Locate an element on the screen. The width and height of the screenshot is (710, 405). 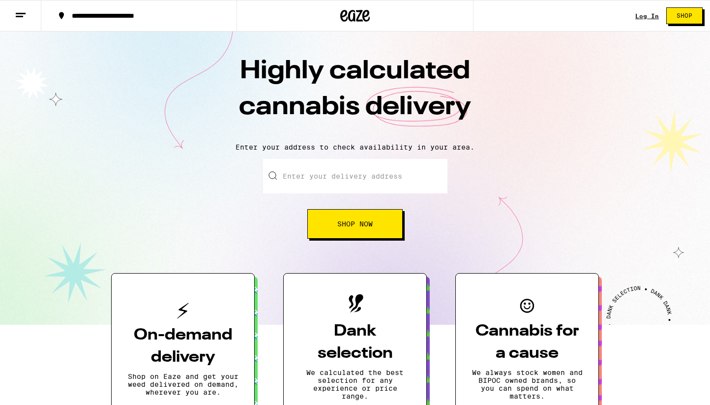
span: Shop Now is located at coordinates (355, 224).